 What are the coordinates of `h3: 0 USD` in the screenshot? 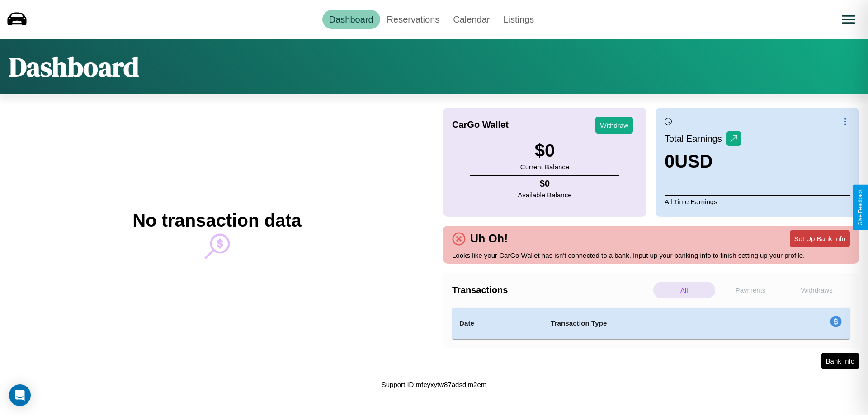 It's located at (702, 161).